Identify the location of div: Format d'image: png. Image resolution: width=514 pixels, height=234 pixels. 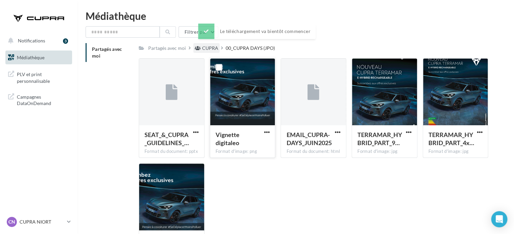
(243, 152).